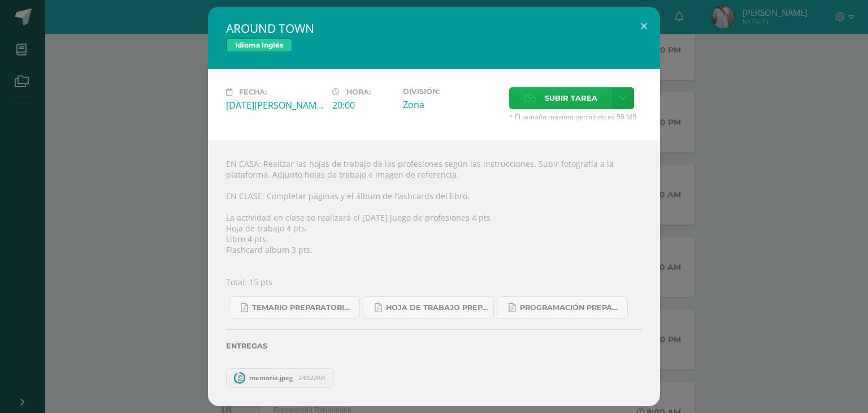 The height and width of the screenshot is (413, 868). Describe the element at coordinates (644, 26) in the screenshot. I see `button: Close (Esc)` at that location.